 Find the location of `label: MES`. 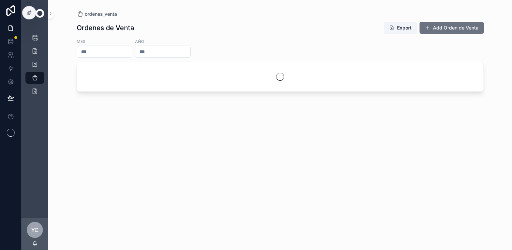

label: MES is located at coordinates (81, 41).